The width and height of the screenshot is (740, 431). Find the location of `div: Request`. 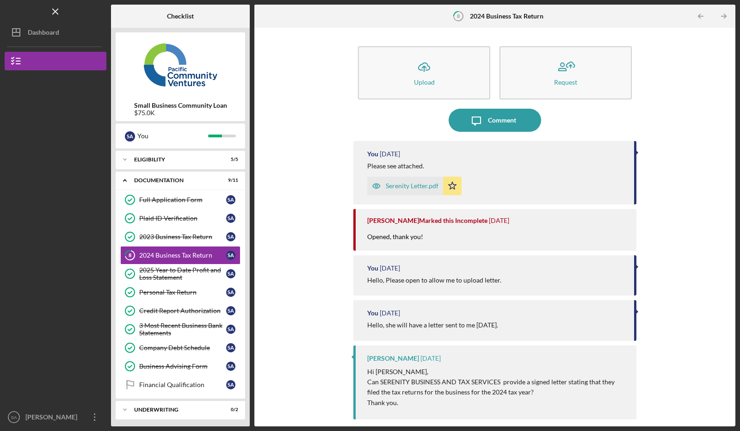

div: Request is located at coordinates (565, 82).